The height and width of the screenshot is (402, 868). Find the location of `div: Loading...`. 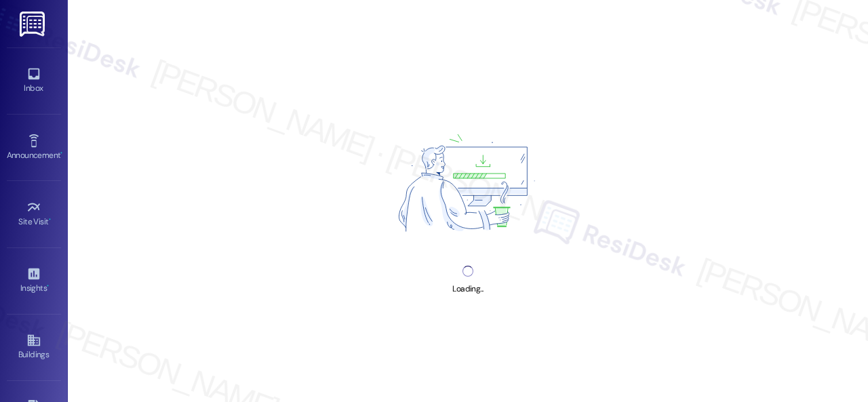

div: Loading... is located at coordinates (467, 289).